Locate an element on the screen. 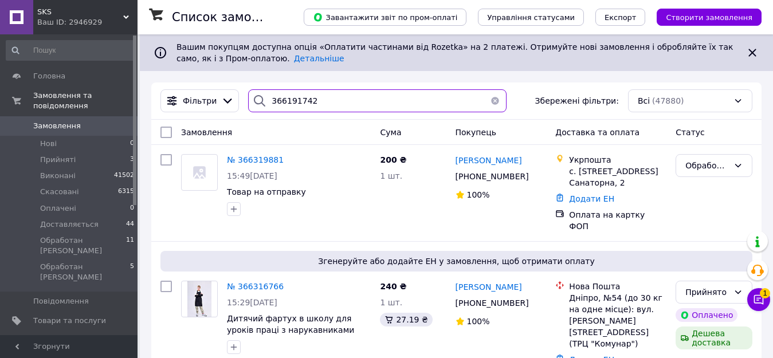 The width and height of the screenshot is (773, 358). span: Вашим покупцям доступна опція «Оплатити частинами від Rozetka» на 2 платежі. Отримуйте нові замов... is located at coordinates (454, 53).